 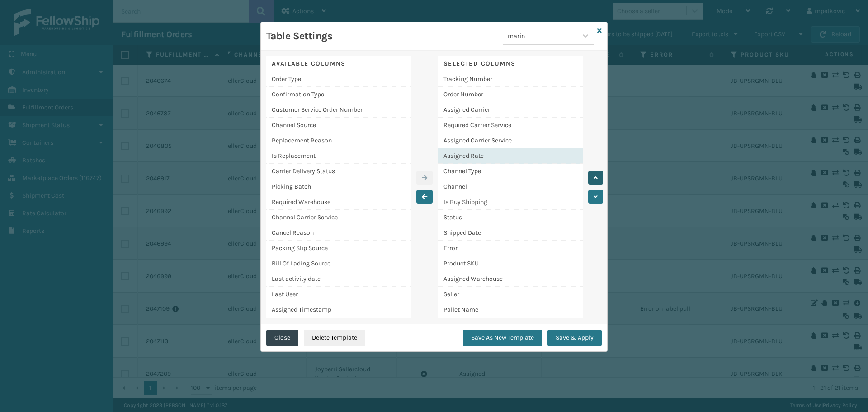 What do you see at coordinates (511, 79) in the screenshot?
I see `div: Tracking Number` at bounding box center [511, 79].